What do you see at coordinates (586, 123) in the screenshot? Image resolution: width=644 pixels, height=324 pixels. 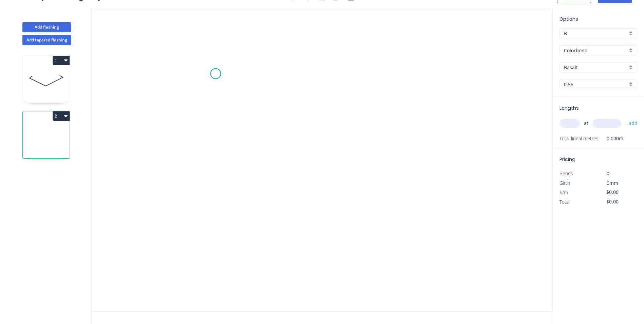 I see `span: at` at bounding box center [586, 123].